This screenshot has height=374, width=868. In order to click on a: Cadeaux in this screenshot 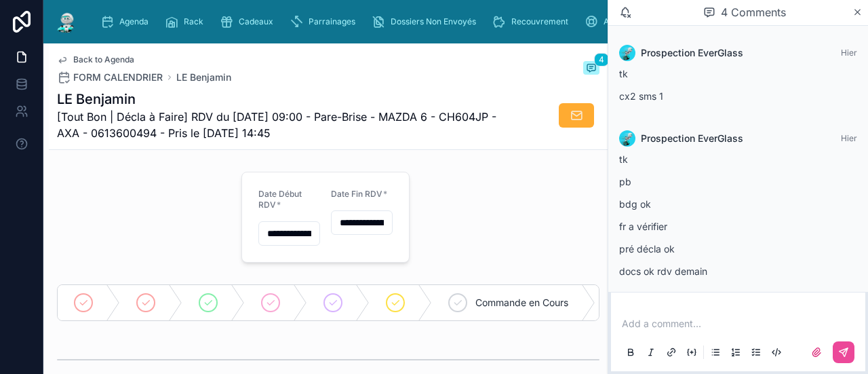, I will do `click(249, 22)`.